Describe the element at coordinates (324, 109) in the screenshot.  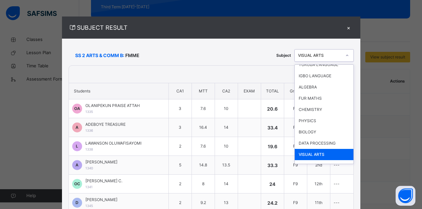
I see `div: CHEMISTRY` at that location.